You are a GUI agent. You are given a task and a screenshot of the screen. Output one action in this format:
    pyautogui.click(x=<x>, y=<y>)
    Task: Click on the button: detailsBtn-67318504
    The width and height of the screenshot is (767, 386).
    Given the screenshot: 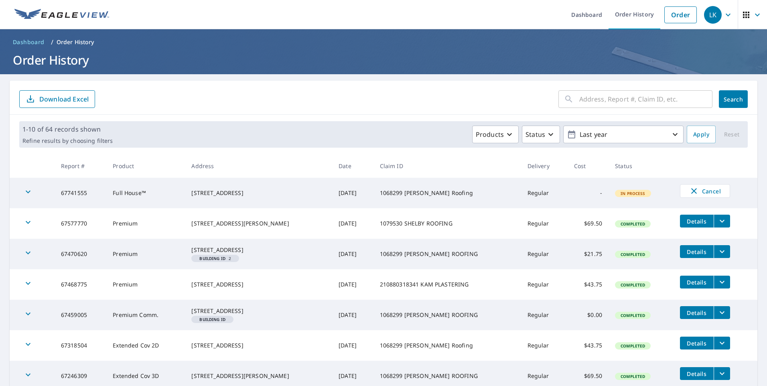 What is the action you would take?
    pyautogui.click(x=697, y=343)
    